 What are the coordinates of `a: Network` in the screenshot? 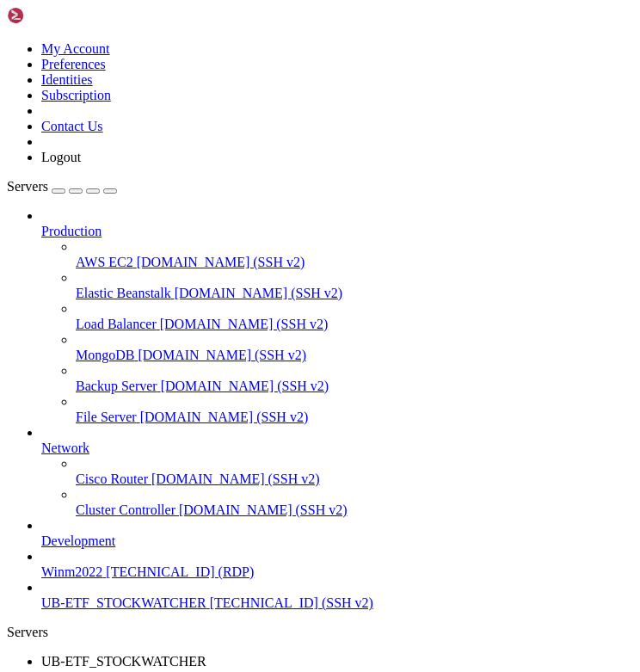 It's located at (337, 448).